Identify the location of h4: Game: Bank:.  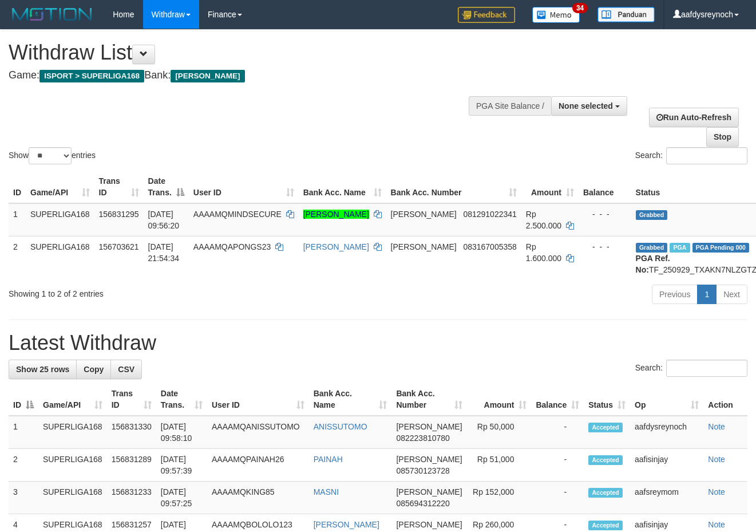
(251, 76).